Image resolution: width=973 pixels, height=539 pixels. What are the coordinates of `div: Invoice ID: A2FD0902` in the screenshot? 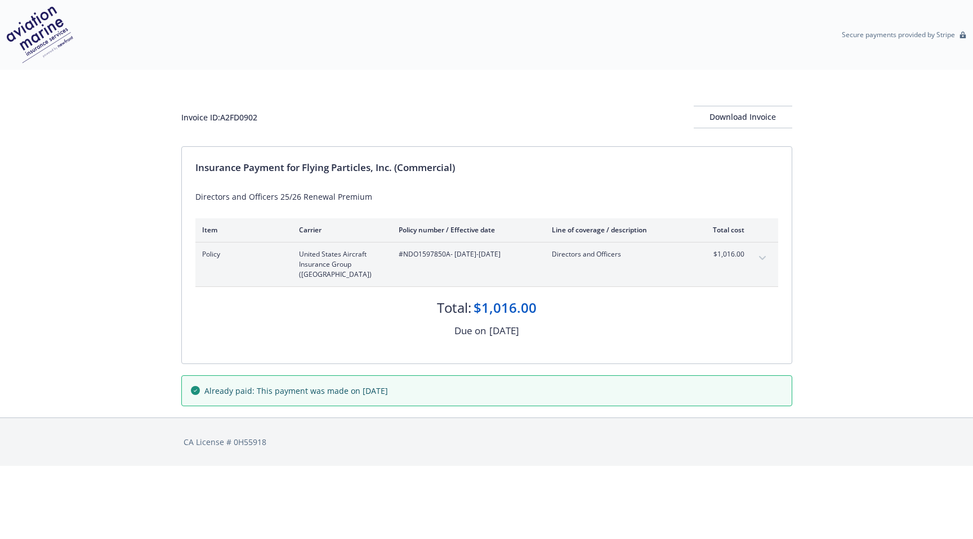 It's located at (219, 117).